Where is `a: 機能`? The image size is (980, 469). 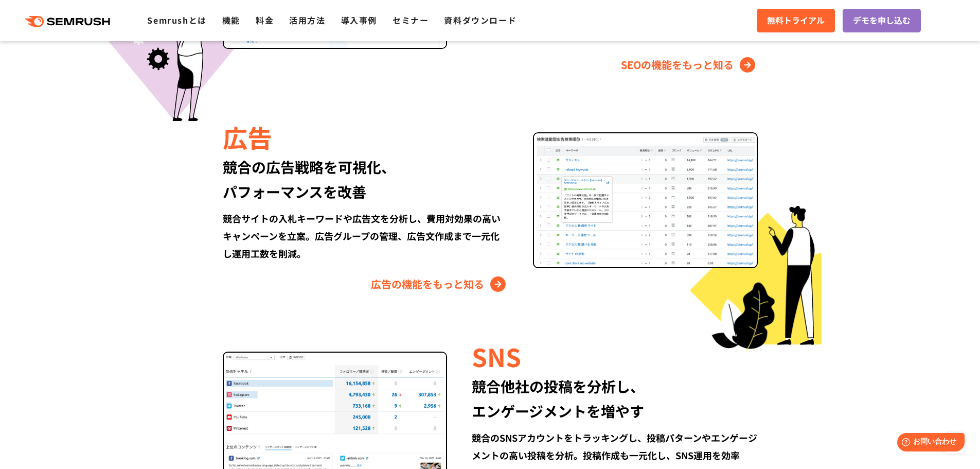
a: 機能 is located at coordinates (231, 20).